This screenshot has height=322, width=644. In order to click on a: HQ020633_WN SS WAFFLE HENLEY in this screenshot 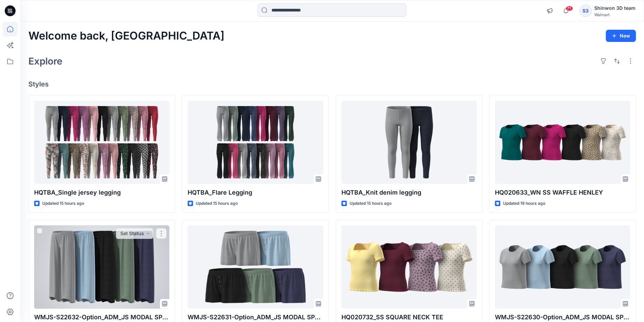, I will do `click(562, 142)`.